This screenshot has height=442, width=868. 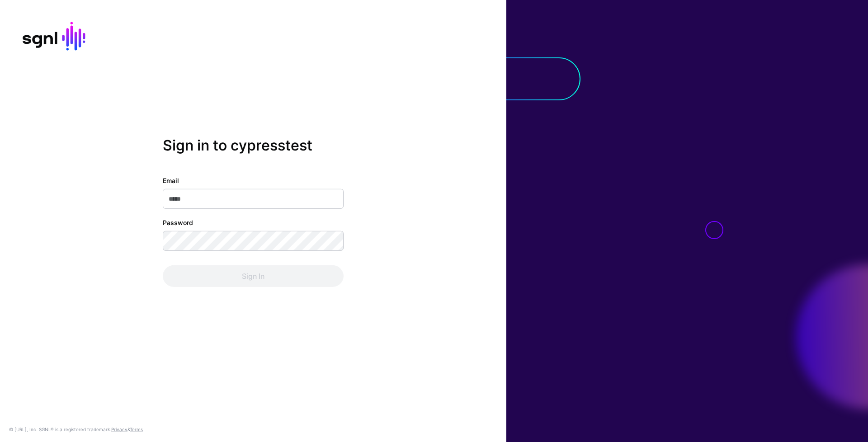 I want to click on label: Password, so click(x=178, y=222).